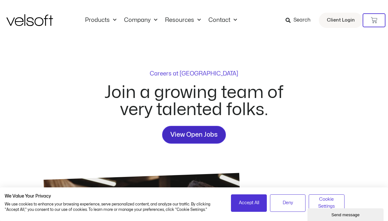 This screenshot has width=388, height=221. Describe the element at coordinates (249, 203) in the screenshot. I see `span: Accept All` at that location.